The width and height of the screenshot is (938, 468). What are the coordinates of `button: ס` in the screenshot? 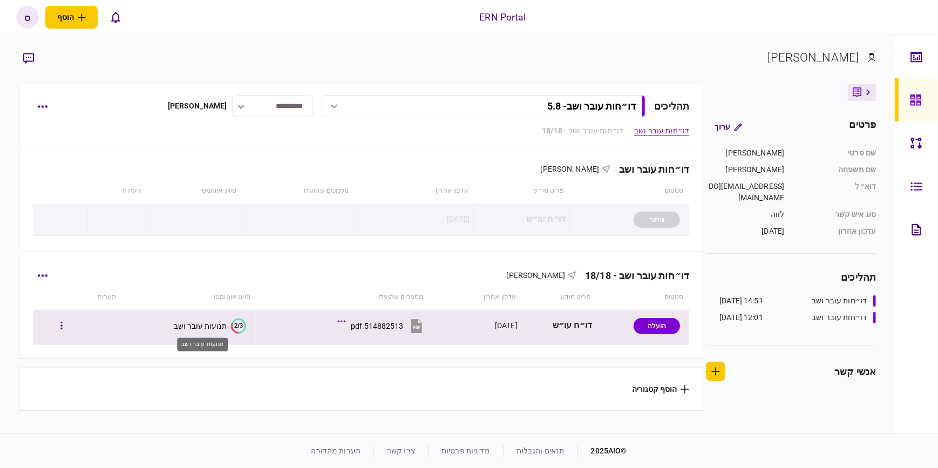 It's located at (28, 17).